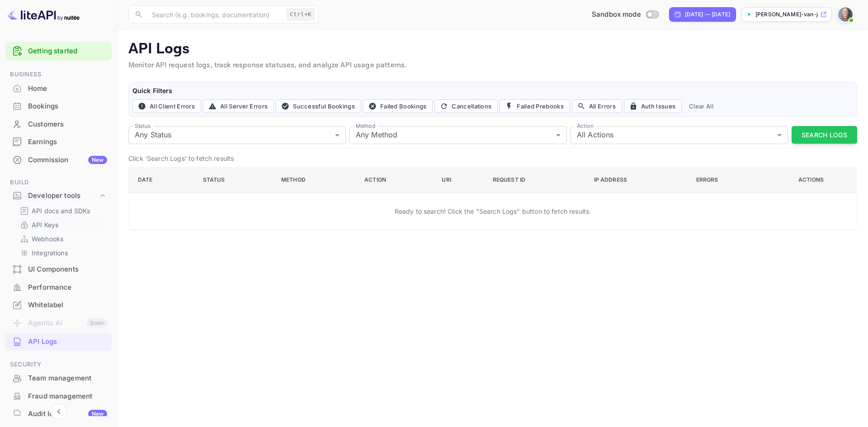 The image size is (868, 427). What do you see at coordinates (58, 414) in the screenshot?
I see `div: Audit logsNew` at bounding box center [58, 414].